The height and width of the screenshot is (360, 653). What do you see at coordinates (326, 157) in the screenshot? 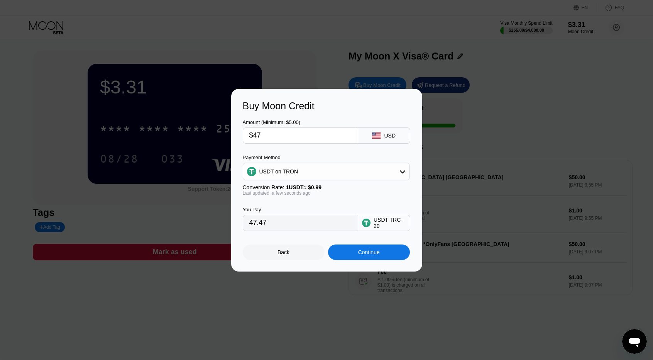
I see `div: Payment Method` at bounding box center [326, 157].